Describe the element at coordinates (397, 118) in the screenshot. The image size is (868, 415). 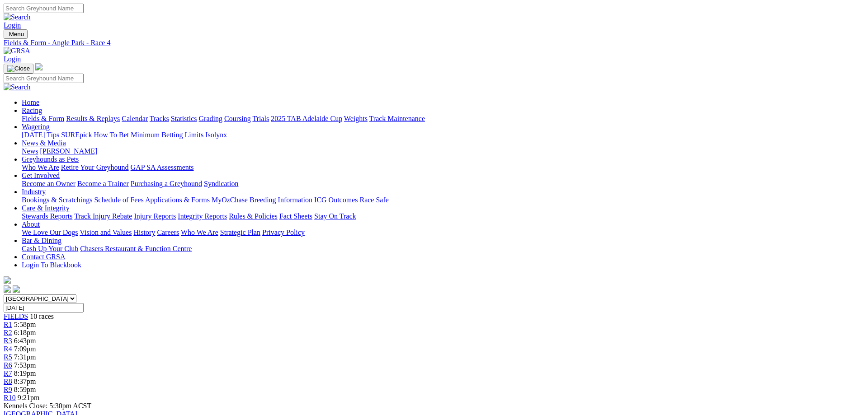
I see `a: Track Maintenance` at that location.